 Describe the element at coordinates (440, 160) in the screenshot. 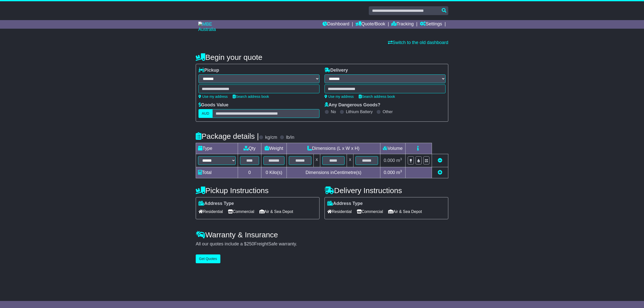

I see `a: Remove this item` at that location.